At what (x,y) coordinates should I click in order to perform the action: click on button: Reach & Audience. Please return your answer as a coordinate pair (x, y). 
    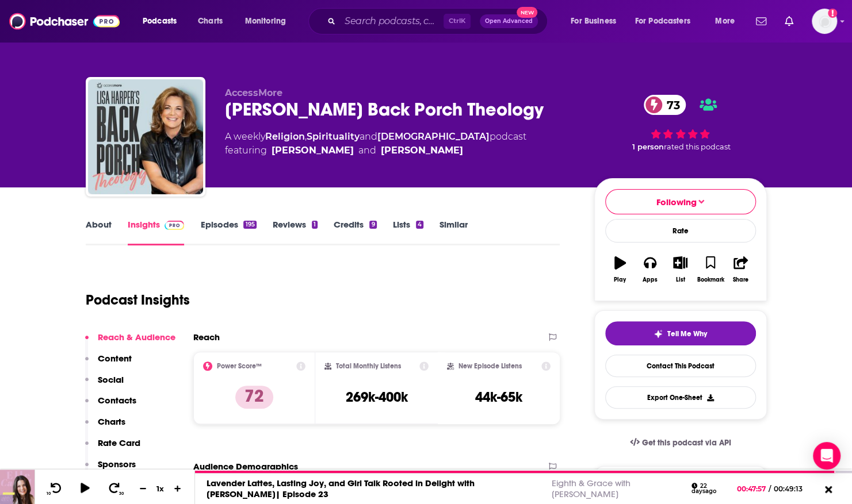
    Looking at the image, I should click on (130, 342).